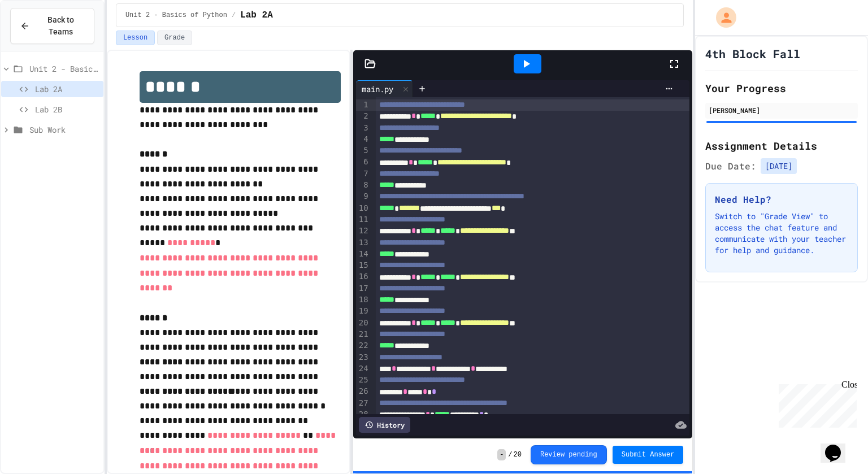 Image resolution: width=868 pixels, height=474 pixels. I want to click on button: Lesson, so click(136, 38).